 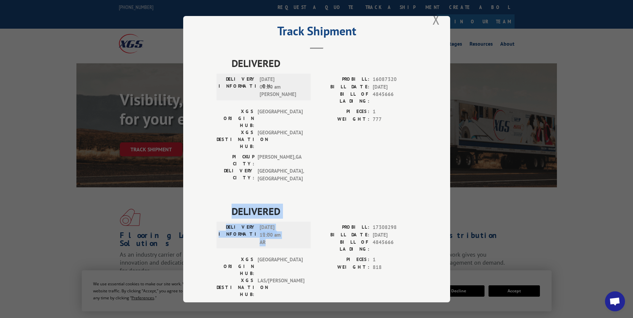 What do you see at coordinates (436, 19) in the screenshot?
I see `button: Close modal` at bounding box center [436, 19].